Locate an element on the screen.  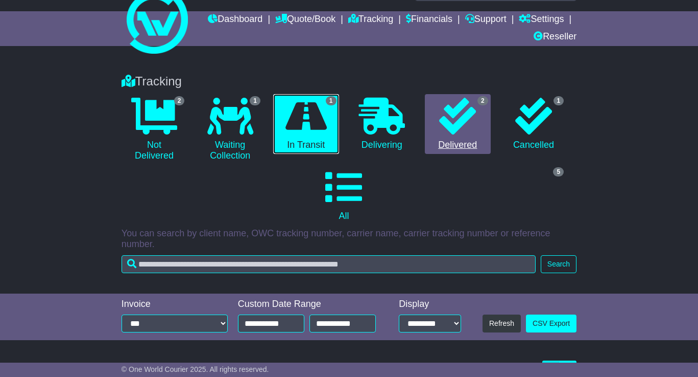
span: © One World Courier 2025. All rights reserved. is located at coordinates (195, 369).